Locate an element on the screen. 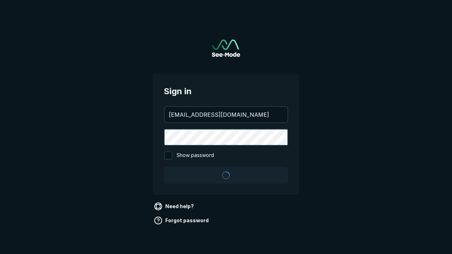 The width and height of the screenshot is (452, 254). span: Show password is located at coordinates (195, 156).